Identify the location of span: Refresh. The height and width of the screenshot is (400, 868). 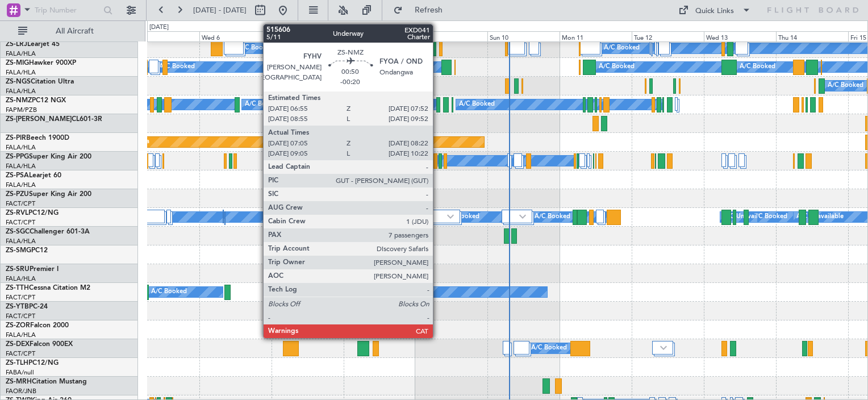
(429, 10).